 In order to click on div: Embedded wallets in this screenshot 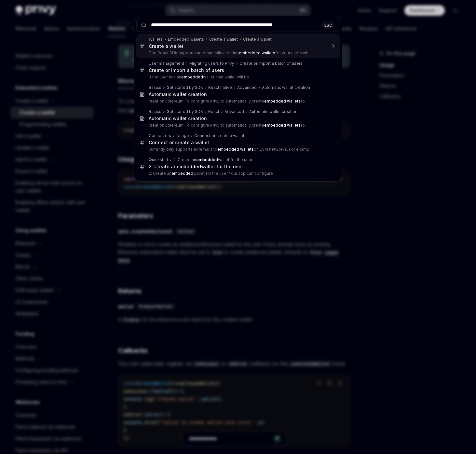, I will do `click(186, 39)`.